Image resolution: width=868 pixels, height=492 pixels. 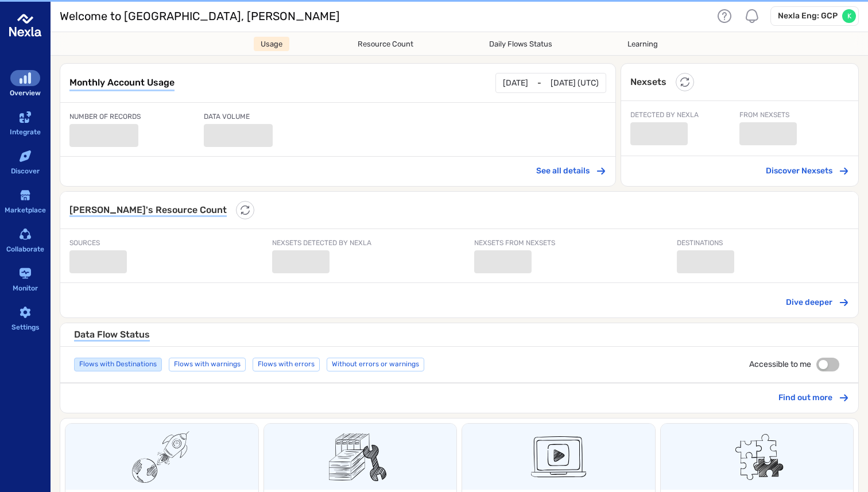 I want to click on button: Dive deeper, so click(x=818, y=302).